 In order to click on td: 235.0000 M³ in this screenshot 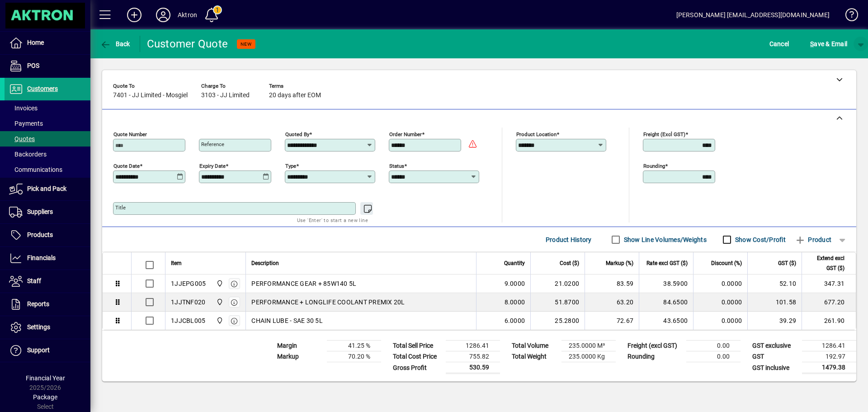, I will do `click(588, 346)`.